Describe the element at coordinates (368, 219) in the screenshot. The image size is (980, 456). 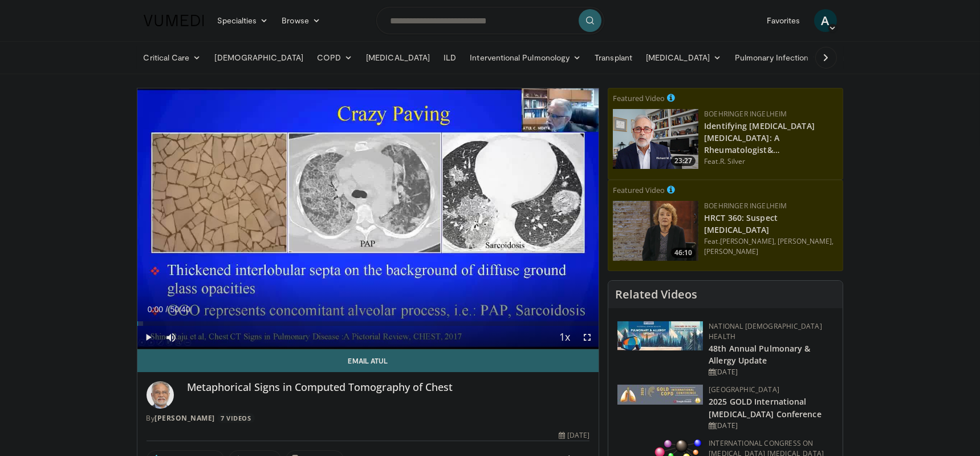
I see `video-js: Video Player` at that location.